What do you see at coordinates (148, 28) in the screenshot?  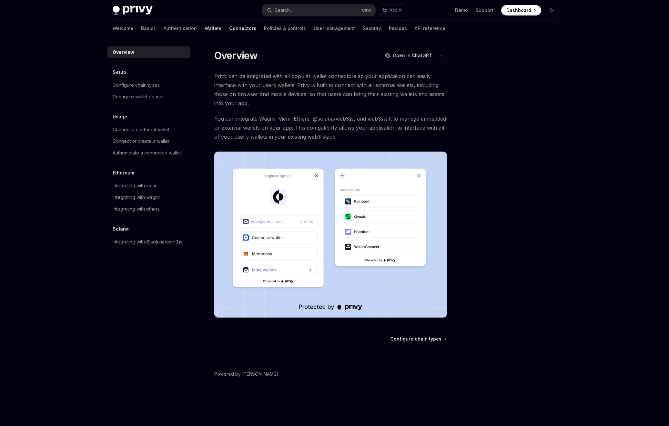 I see `a: Basics` at bounding box center [148, 28].